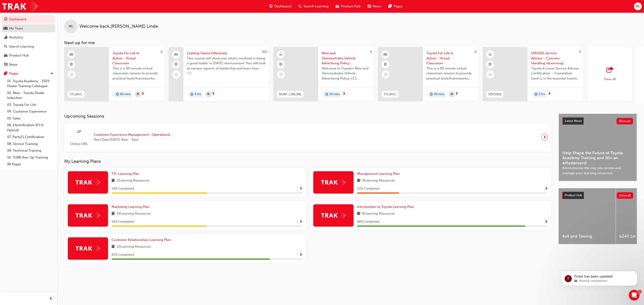  What do you see at coordinates (308, 116) in the screenshot?
I see `h3: Upcoming Sessions` at bounding box center [308, 116].